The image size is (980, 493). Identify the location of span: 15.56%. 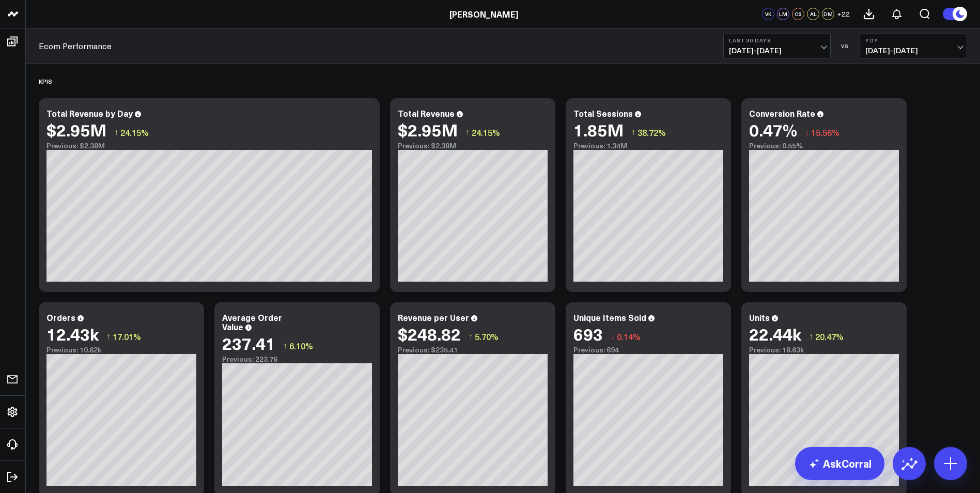
(825, 132).